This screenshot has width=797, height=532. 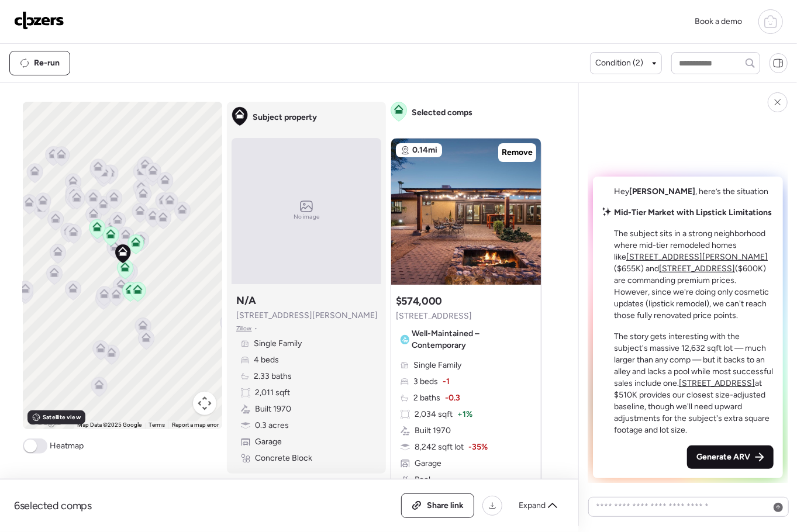 What do you see at coordinates (67, 446) in the screenshot?
I see `span: Heatmap` at bounding box center [67, 446].